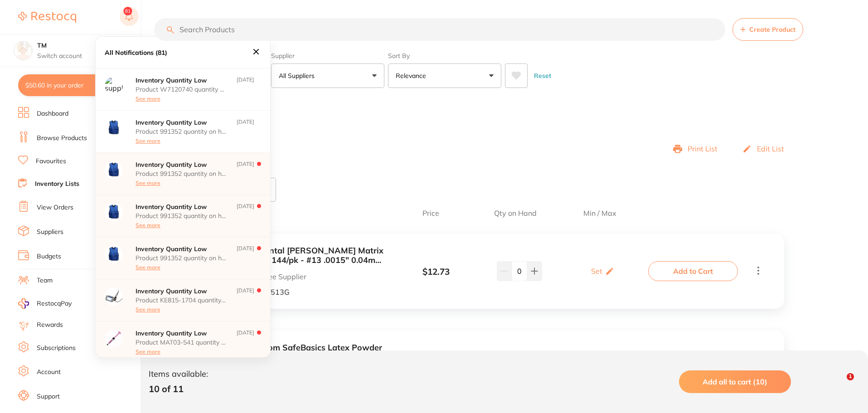 This screenshot has width=868, height=413. Describe the element at coordinates (542, 76) in the screenshot. I see `button: Reset` at that location.